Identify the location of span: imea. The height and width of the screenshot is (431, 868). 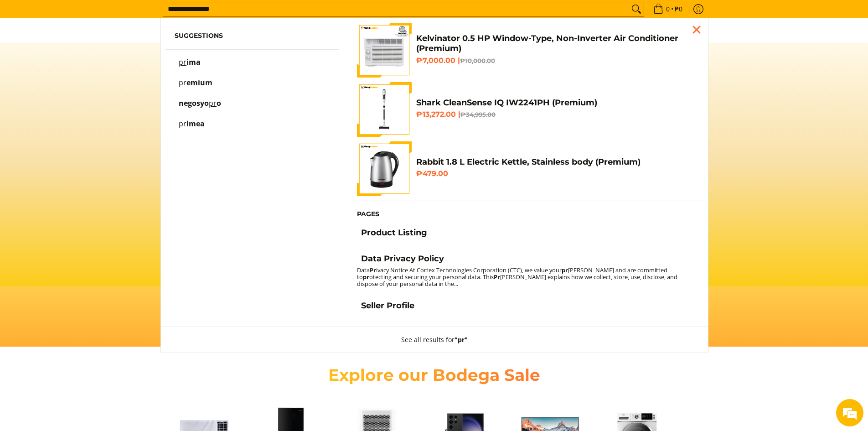
(196, 124).